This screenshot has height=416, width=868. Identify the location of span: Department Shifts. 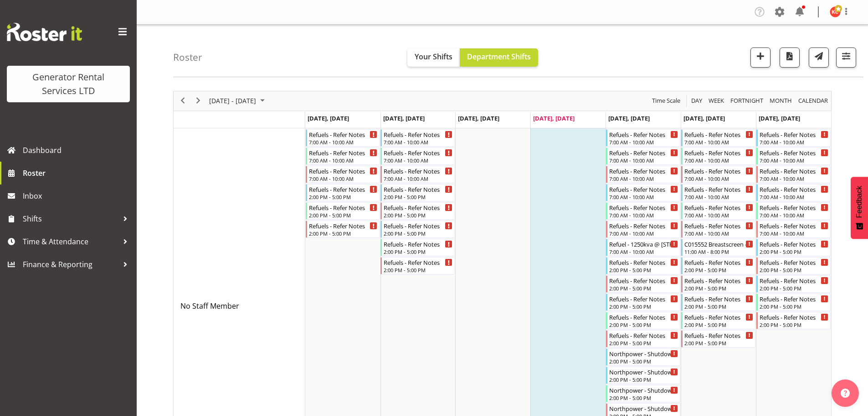
(499, 57).